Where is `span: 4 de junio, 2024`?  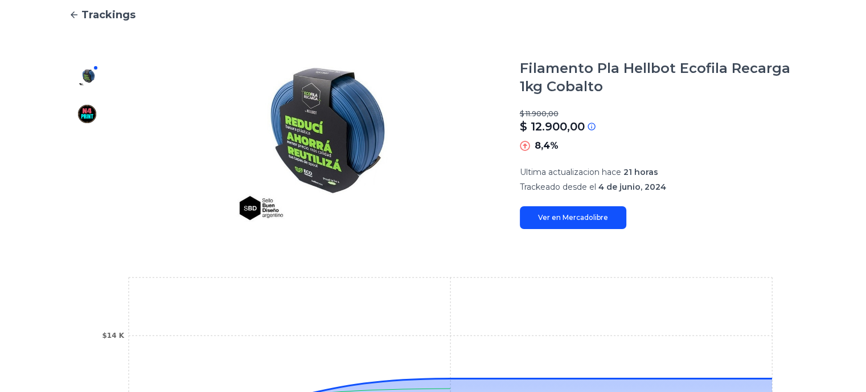
span: 4 de junio, 2024 is located at coordinates (632, 187).